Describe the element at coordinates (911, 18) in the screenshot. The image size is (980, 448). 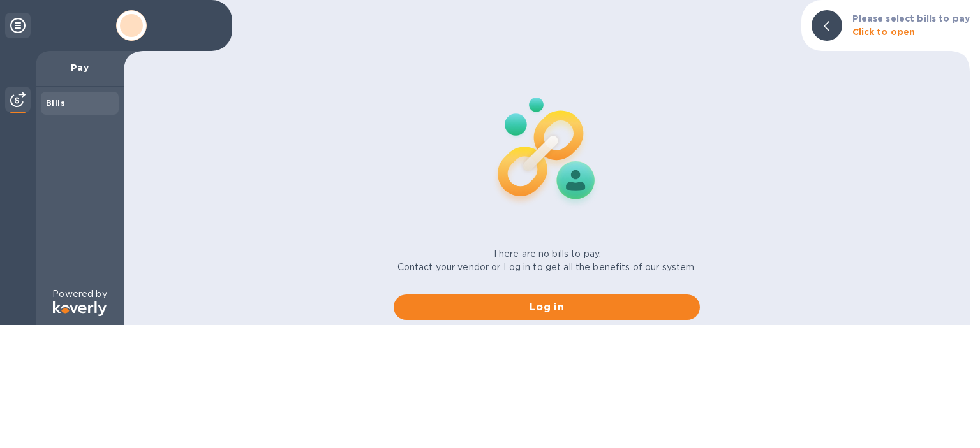
I see `b: Please select bills to pay` at that location.